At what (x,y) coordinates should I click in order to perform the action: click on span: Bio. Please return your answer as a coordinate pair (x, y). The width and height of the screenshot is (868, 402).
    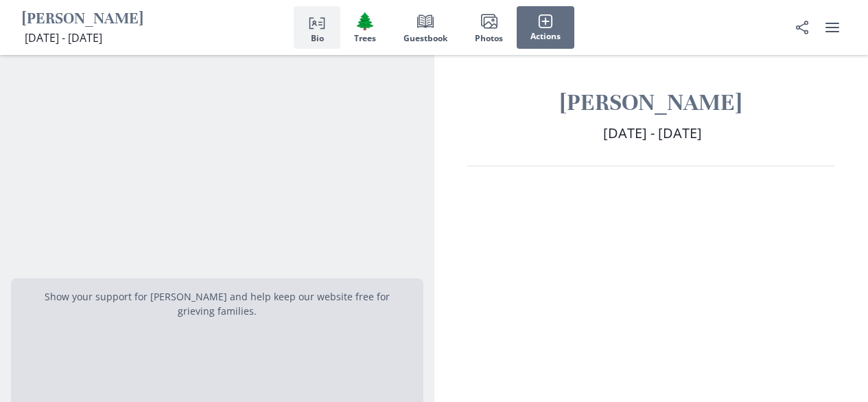
    Looking at the image, I should click on (317, 39).